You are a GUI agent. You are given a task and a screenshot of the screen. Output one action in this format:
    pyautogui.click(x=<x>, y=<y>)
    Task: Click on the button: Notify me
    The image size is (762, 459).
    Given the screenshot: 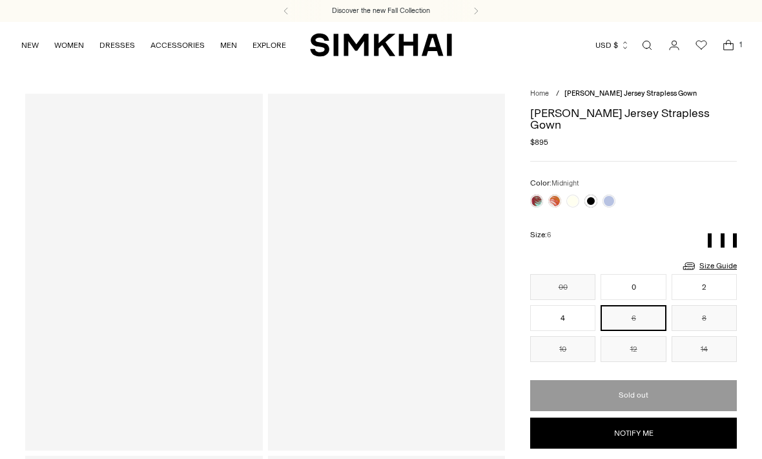 What is the action you would take?
    pyautogui.click(x=634, y=433)
    